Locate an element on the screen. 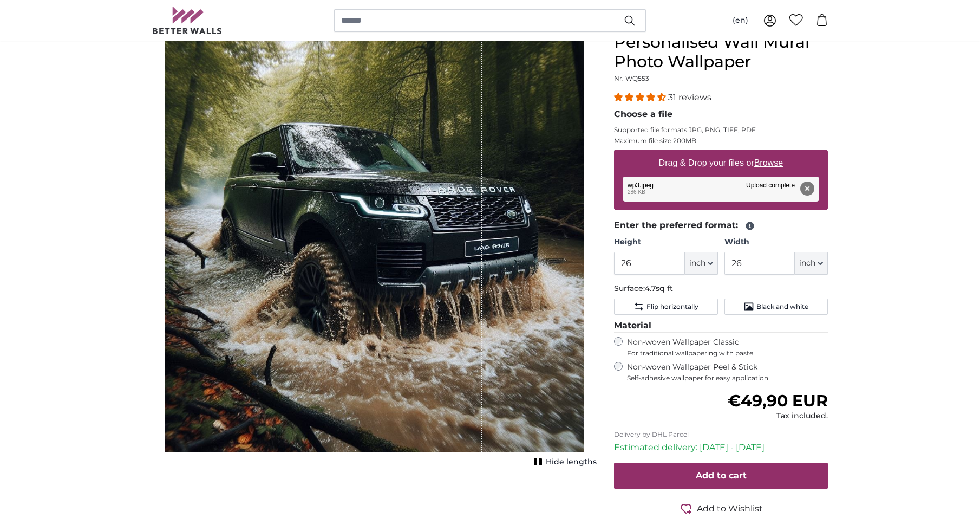 This screenshot has height=518, width=980. span: Add to cart is located at coordinates (721, 475).